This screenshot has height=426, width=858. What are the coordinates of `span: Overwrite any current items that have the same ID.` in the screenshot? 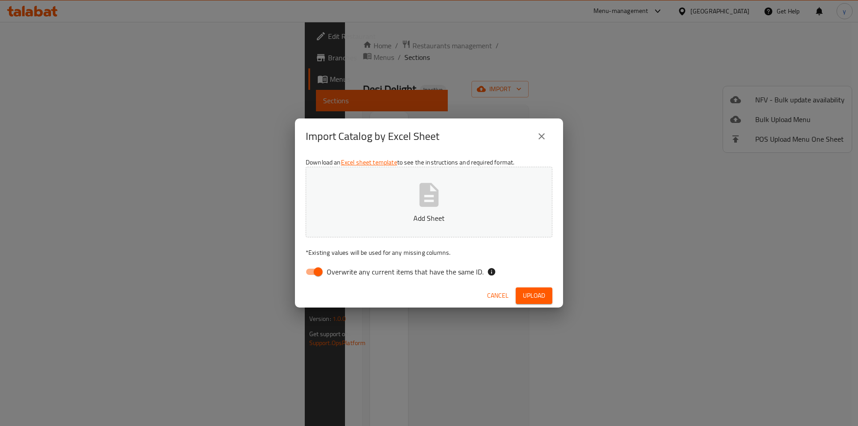 It's located at (405, 272).